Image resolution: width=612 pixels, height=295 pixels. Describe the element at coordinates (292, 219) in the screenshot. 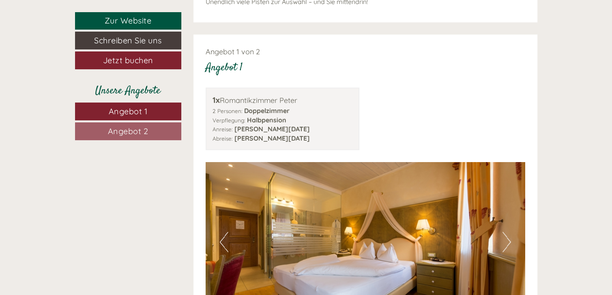

I see `button: Senden` at that location.